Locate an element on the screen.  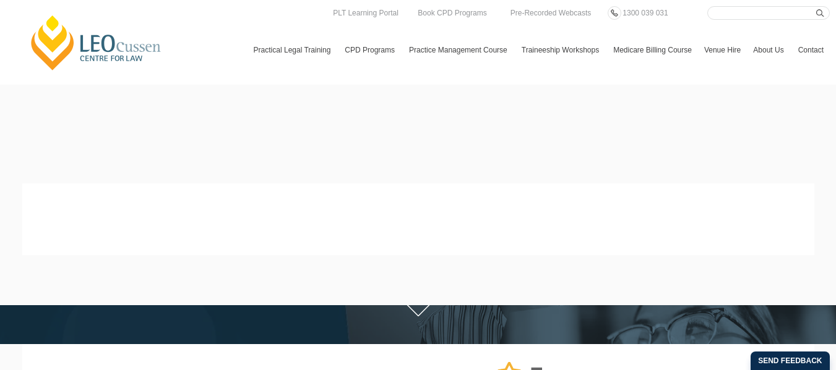
h1: Virtual Internships is located at coordinates (314, 213).